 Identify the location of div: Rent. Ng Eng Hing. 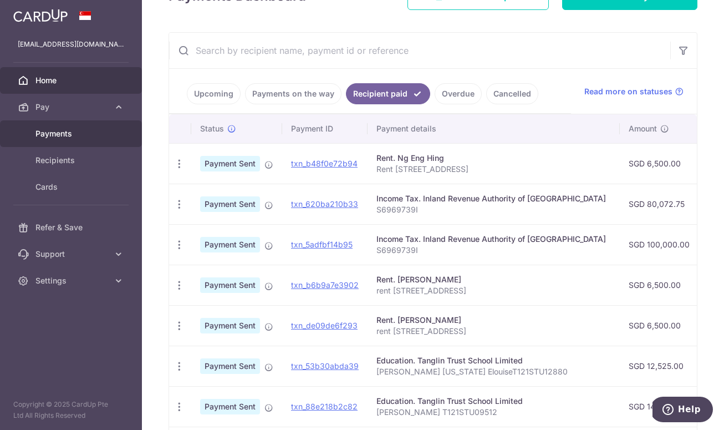
(493, 158).